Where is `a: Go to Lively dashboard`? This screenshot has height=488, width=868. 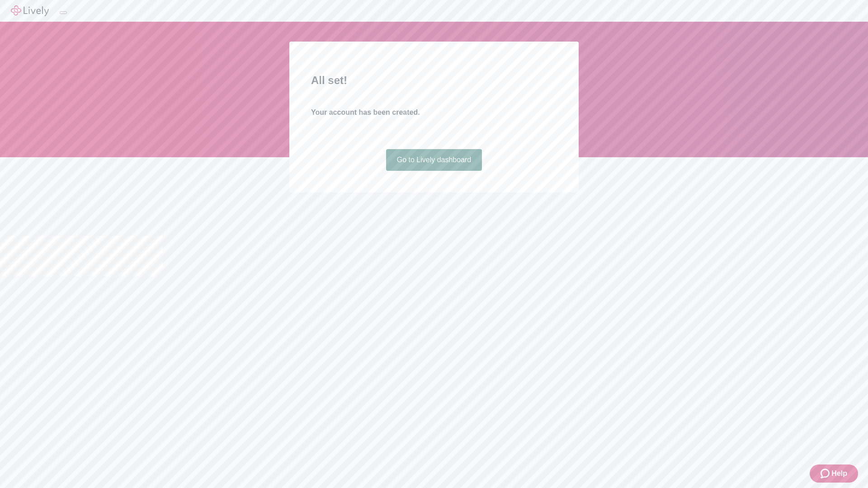
a: Go to Lively dashboard is located at coordinates (434, 160).